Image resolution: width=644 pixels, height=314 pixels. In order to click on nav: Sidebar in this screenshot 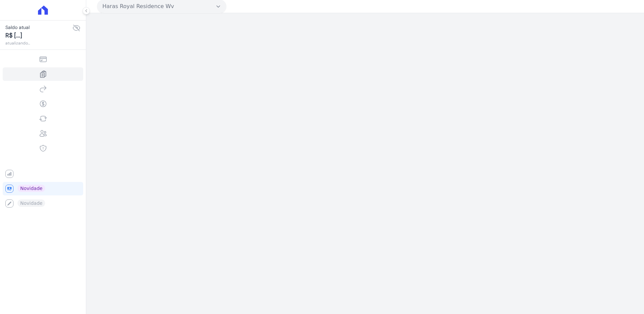, I will do `click(43, 132)`.